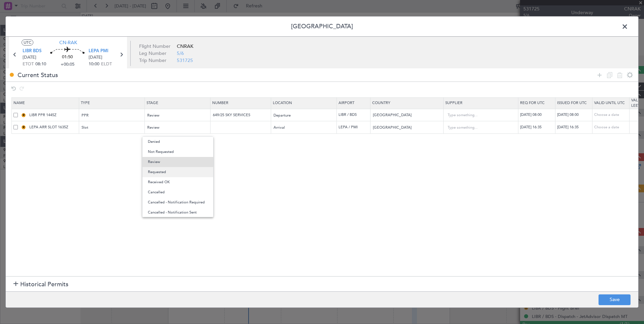  Describe the element at coordinates (178, 162) in the screenshot. I see `span: Review` at that location.